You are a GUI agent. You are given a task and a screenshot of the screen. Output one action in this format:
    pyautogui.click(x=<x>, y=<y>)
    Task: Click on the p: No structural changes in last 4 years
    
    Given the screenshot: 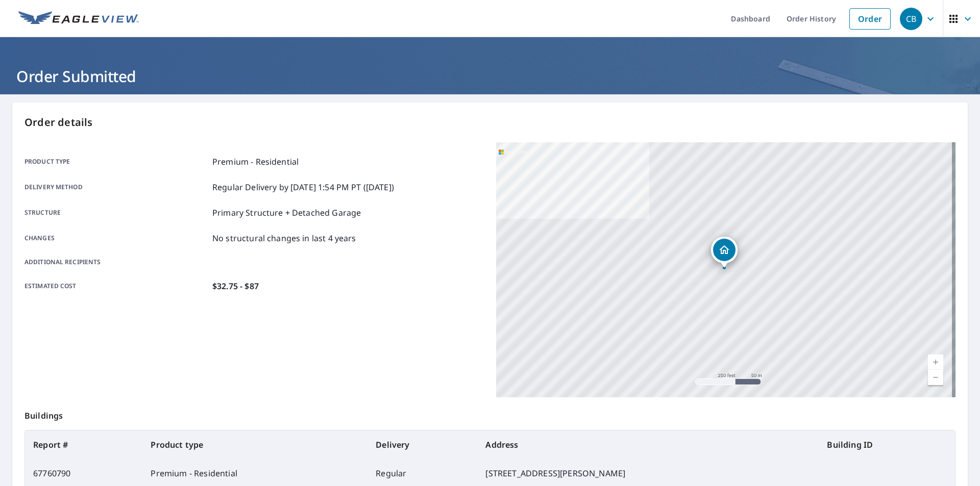 What is the action you would take?
    pyautogui.click(x=285, y=238)
    